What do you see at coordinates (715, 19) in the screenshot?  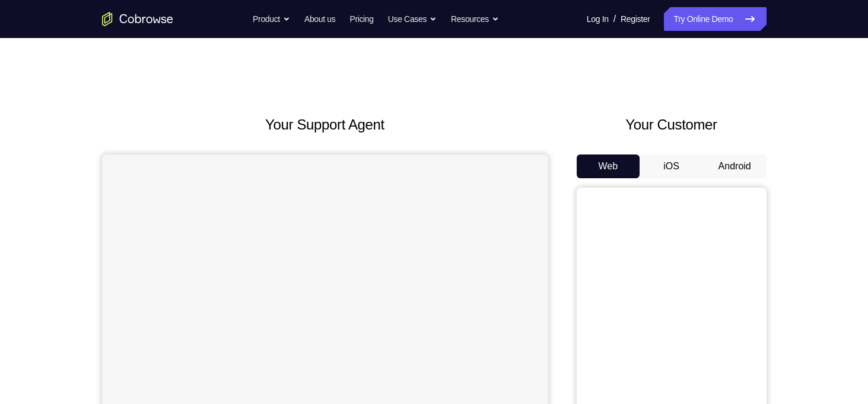 I see `a: Try Online Demo` at bounding box center [715, 19].